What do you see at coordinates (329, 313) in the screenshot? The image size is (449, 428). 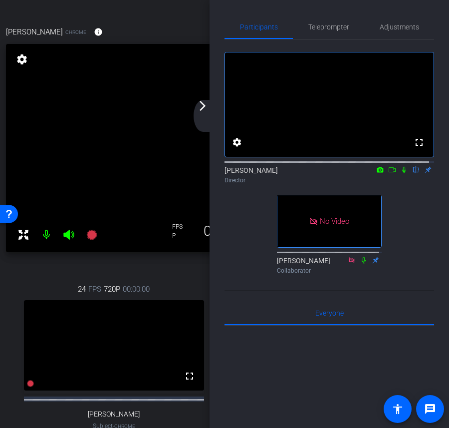 I see `span: Everyone` at bounding box center [329, 313].